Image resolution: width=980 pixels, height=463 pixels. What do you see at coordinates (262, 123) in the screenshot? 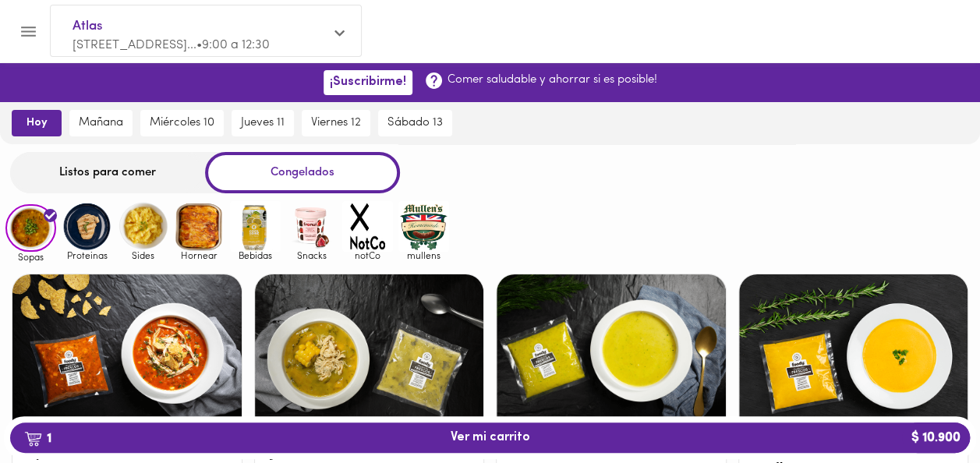
I see `span: jueves 11` at bounding box center [262, 123].